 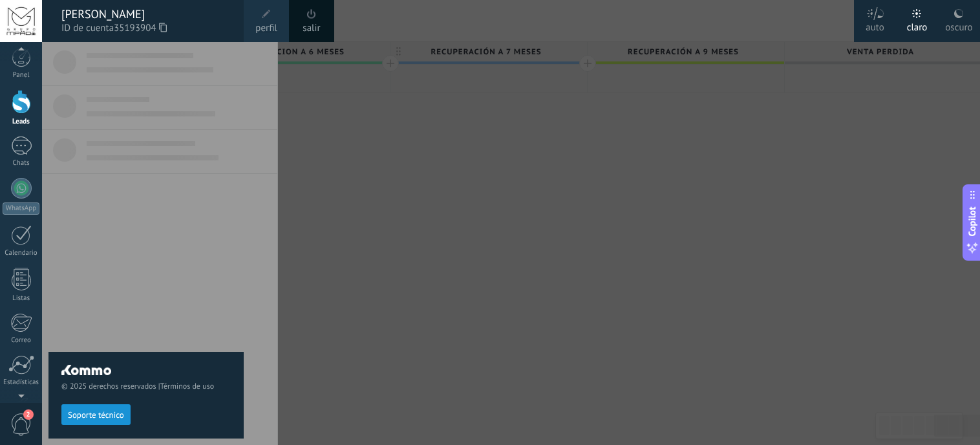 I want to click on button: Soporte técnico, so click(x=96, y=415).